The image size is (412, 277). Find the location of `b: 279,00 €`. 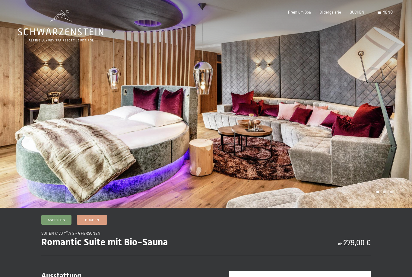

b: 279,00 € is located at coordinates (357, 242).